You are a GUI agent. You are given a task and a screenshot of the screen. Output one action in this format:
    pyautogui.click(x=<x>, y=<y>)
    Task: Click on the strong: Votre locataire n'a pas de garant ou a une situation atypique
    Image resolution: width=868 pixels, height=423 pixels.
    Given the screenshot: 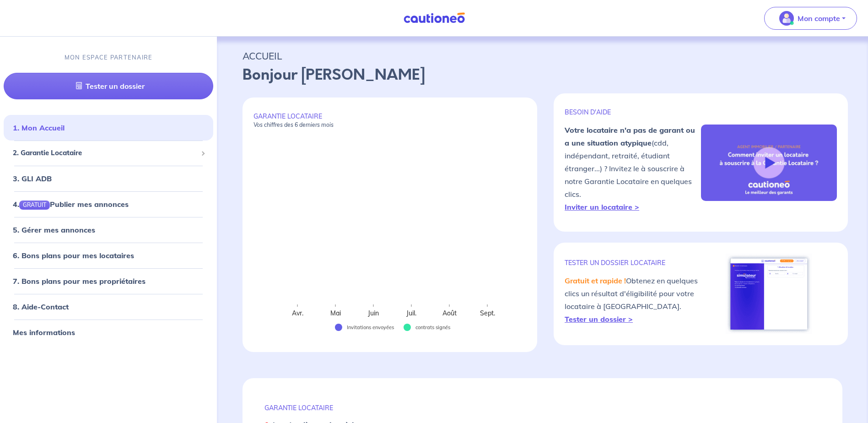 What is the action you would take?
    pyautogui.click(x=630, y=136)
    